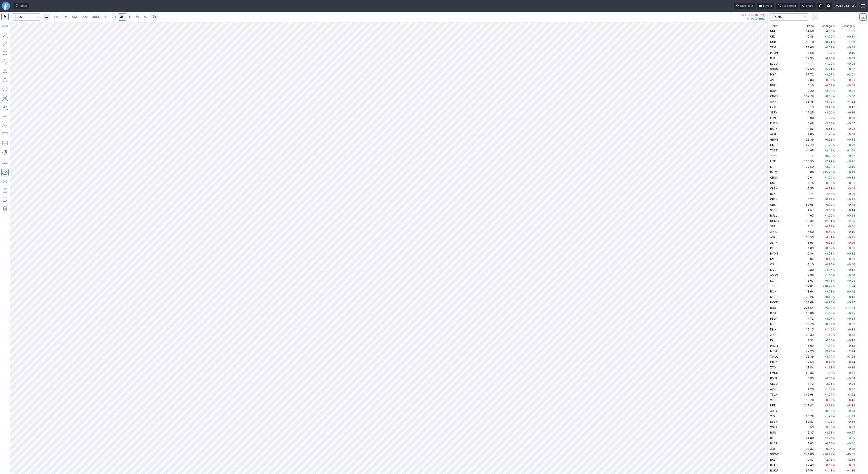  What do you see at coordinates (806, 177) in the screenshot?
I see `td: 10.61` at bounding box center [806, 177].